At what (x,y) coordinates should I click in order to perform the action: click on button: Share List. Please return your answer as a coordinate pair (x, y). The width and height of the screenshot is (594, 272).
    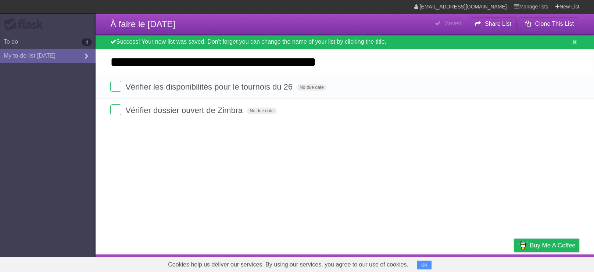
    Looking at the image, I should click on (493, 24).